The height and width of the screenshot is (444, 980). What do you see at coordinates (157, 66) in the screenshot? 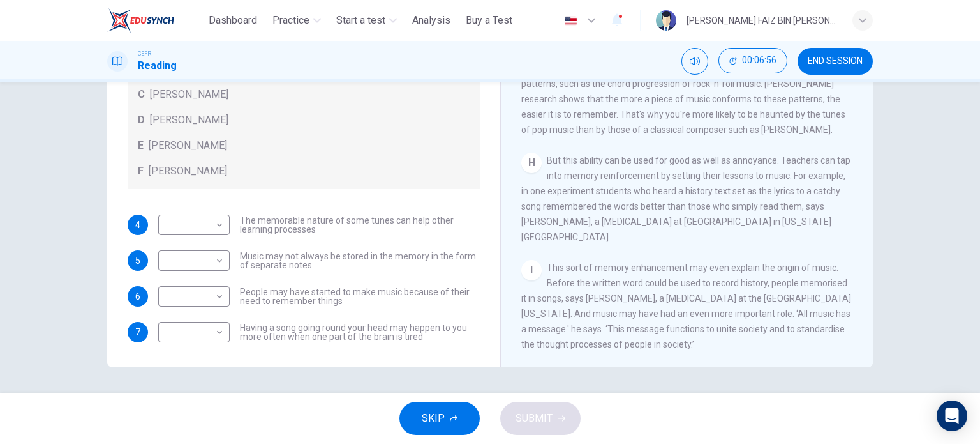
I see `h1: Reading` at bounding box center [157, 66].